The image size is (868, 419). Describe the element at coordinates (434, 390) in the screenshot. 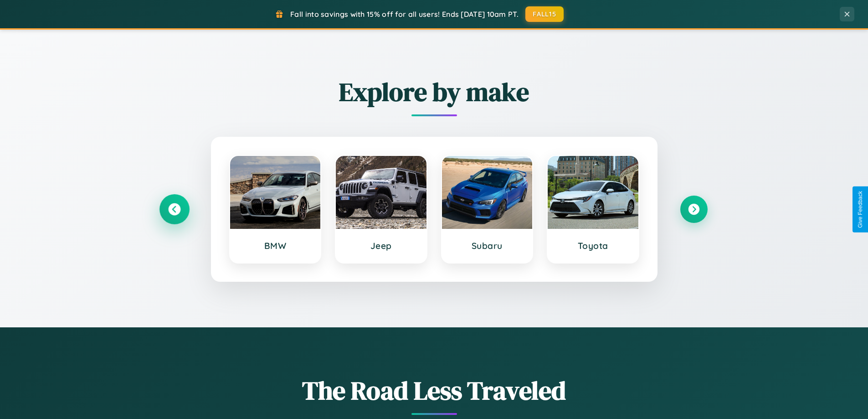

I see `h1: The Road Less Traveled` at that location.